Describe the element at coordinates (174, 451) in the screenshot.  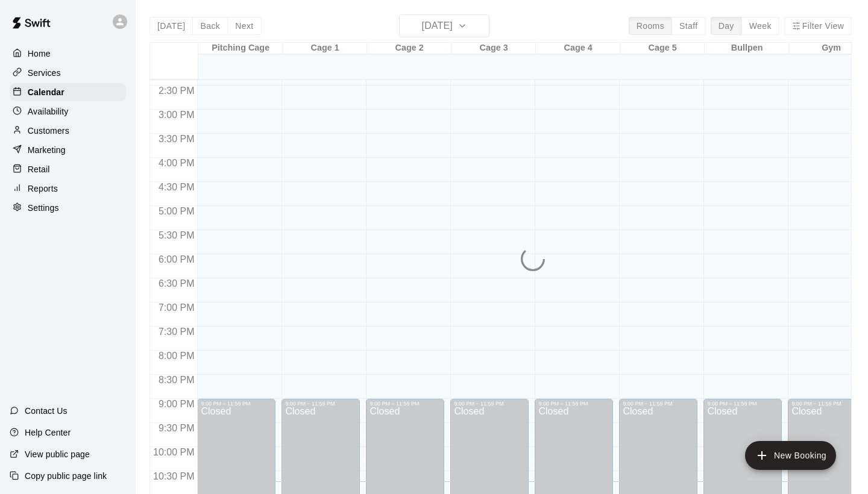
I see `span: 10:00 PM` at that location.